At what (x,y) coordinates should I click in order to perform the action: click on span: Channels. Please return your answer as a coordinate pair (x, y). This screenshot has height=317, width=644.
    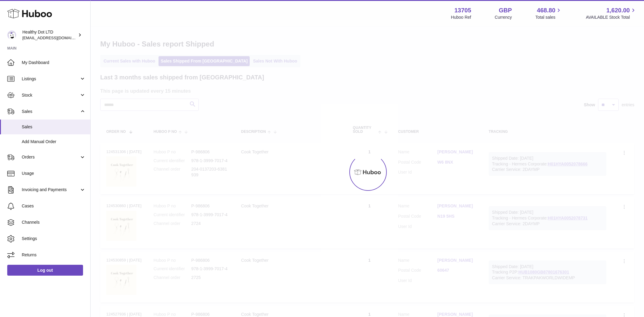
    Looking at the image, I should click on (54, 222).